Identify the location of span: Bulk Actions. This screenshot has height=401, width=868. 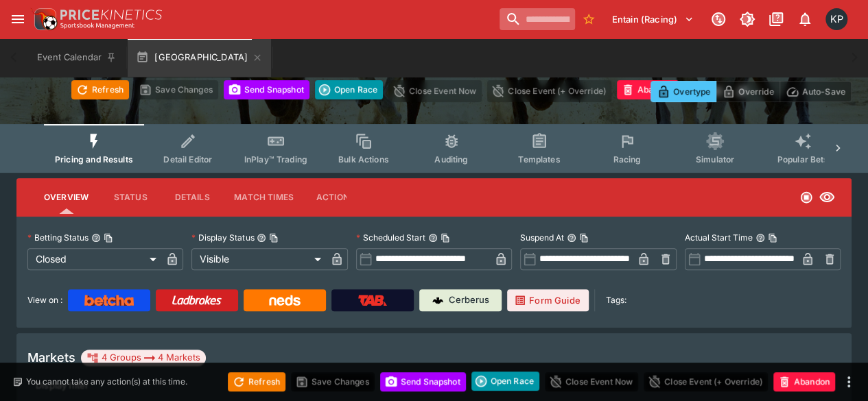
(363, 159).